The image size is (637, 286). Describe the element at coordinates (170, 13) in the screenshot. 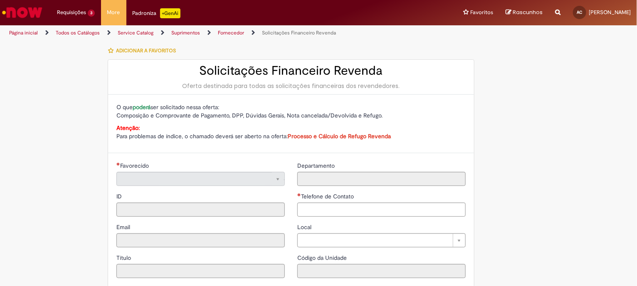

I see `p: +GenAi` at that location.